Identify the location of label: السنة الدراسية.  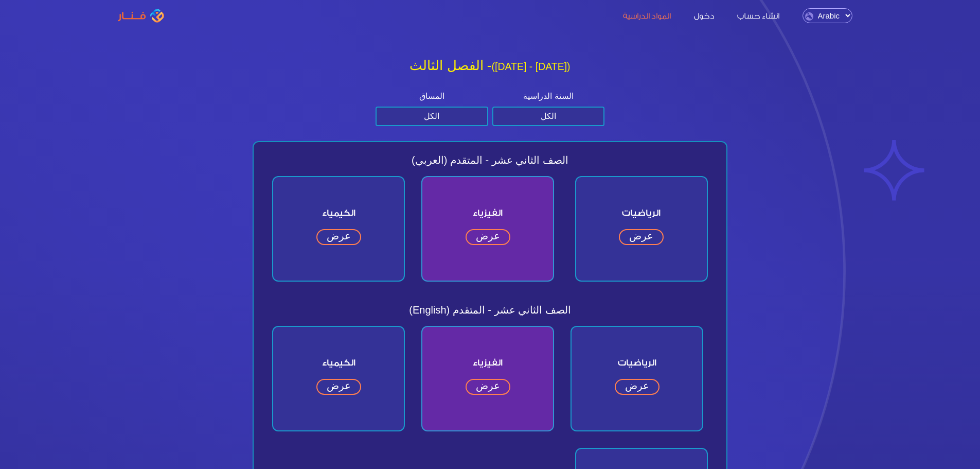
(548, 96).